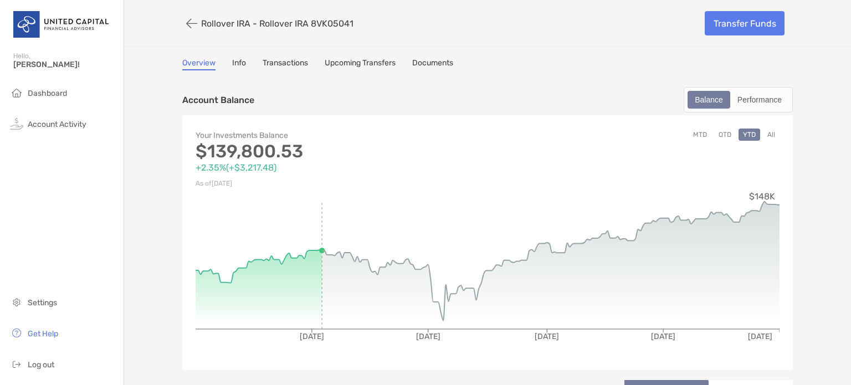 The width and height of the screenshot is (851, 385). I want to click on img: household icon, so click(17, 93).